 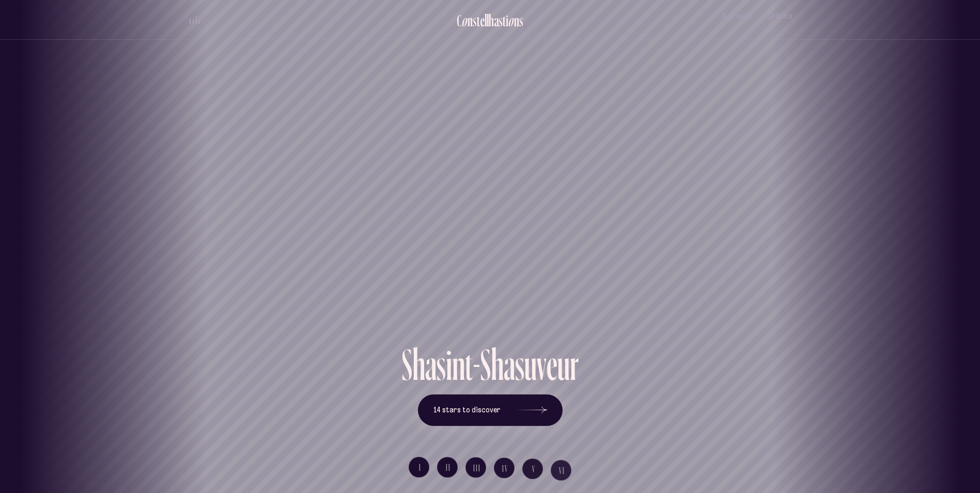 What do you see at coordinates (420, 467) in the screenshot?
I see `span: I` at bounding box center [420, 467].